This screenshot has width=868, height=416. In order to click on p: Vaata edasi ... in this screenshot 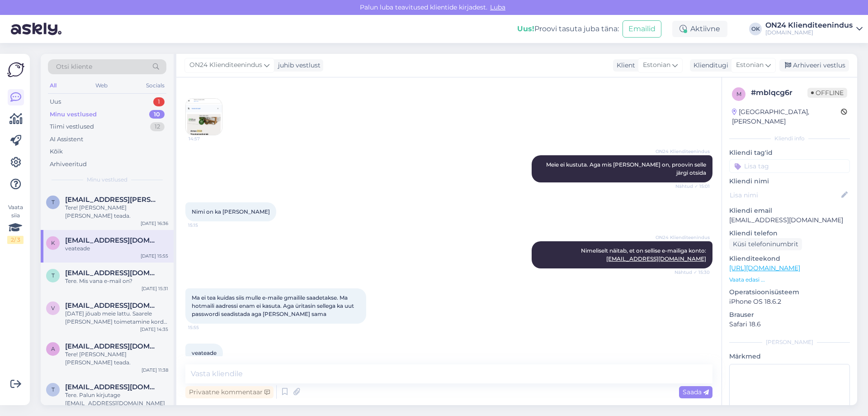, I will do `click(790, 280)`.